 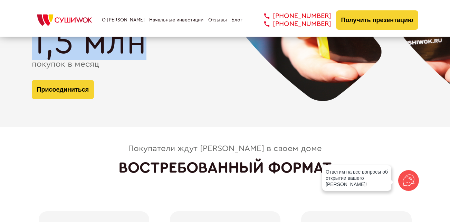 What do you see at coordinates (225, 42) in the screenshot?
I see `div: 1,5 млн` at bounding box center [225, 42].